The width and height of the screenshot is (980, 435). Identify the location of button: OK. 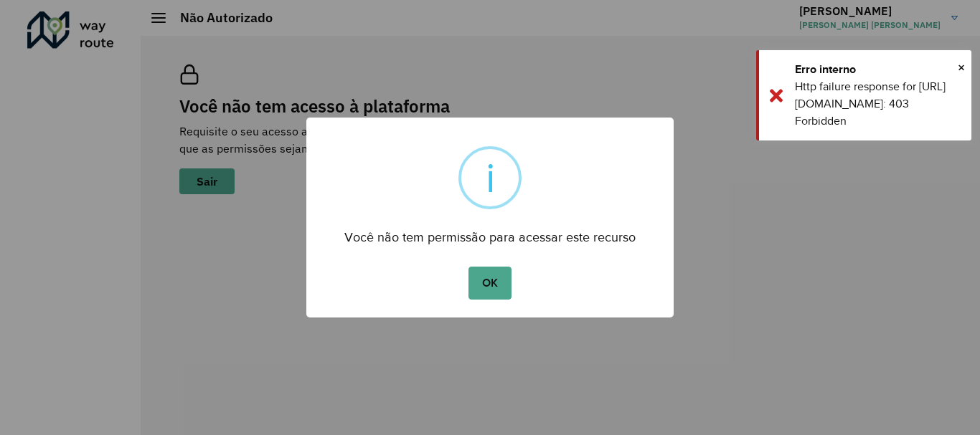
(490, 284).